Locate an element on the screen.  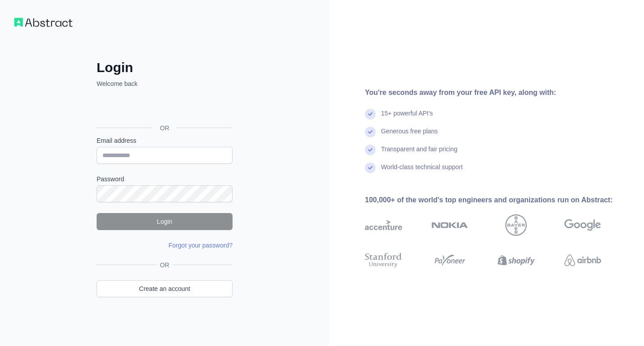
label: Email address is located at coordinates (165, 140).